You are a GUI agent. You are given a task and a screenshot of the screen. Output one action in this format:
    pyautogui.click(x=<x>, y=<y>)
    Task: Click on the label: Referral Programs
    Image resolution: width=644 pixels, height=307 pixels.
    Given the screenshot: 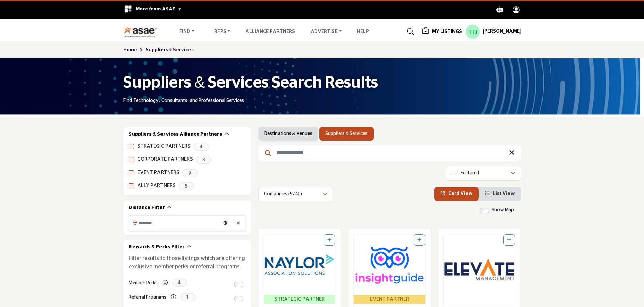 What is the action you would take?
    pyautogui.click(x=147, y=297)
    